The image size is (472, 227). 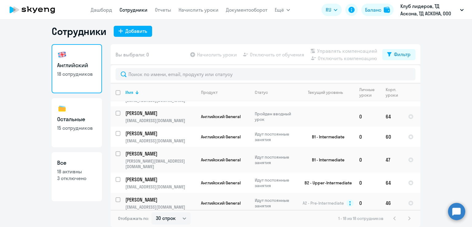 I want to click on div: Добавить, so click(x=136, y=31).